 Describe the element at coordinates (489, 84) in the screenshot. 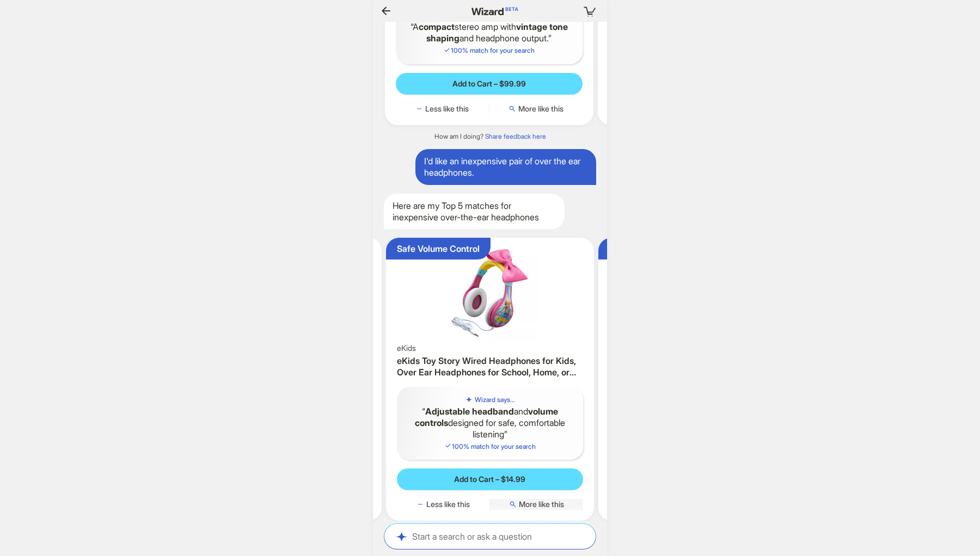

I see `span: Add to Cart – $99.99` at that location.